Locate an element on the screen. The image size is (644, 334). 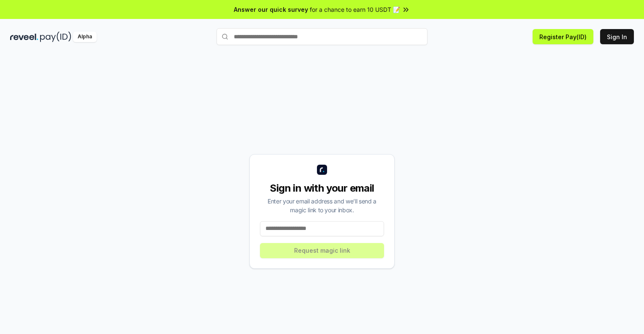
img: reveel_dark is located at coordinates (24, 37).